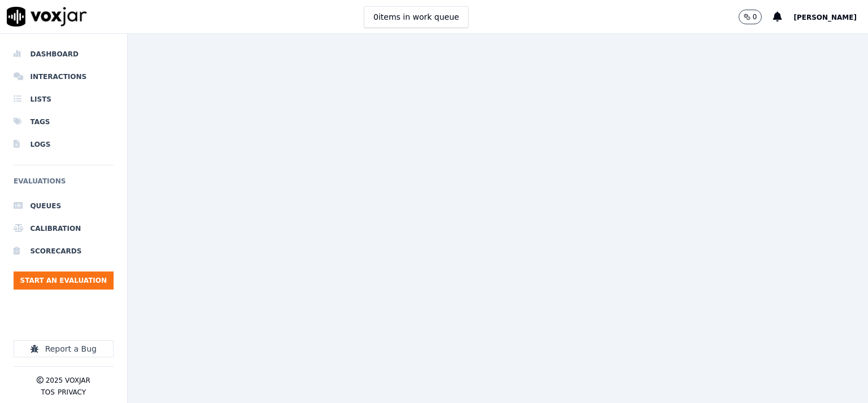  I want to click on button: 0items in work queue, so click(416, 17).